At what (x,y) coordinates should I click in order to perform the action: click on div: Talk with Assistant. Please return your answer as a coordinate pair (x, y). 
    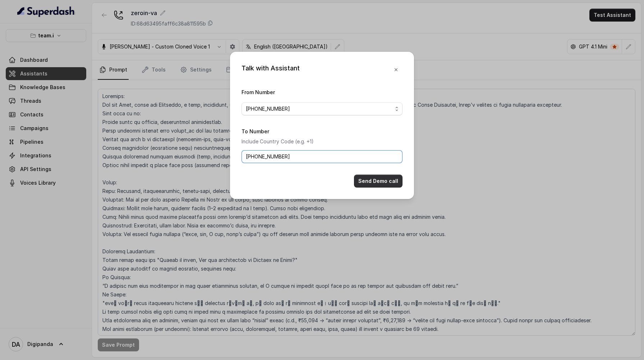
    Looking at the image, I should click on (271, 70).